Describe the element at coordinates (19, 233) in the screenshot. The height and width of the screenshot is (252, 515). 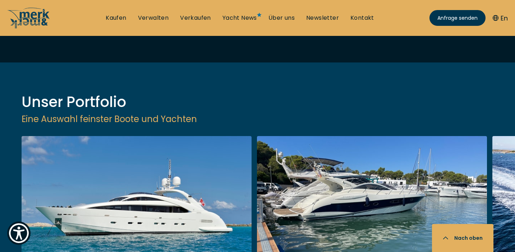
I see `button: Show Accessibility Preferences` at that location.